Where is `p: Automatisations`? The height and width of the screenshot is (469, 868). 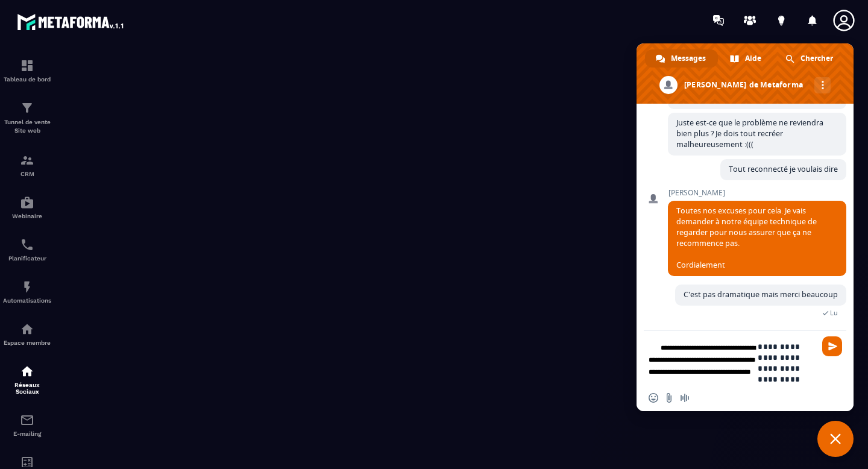 p: Automatisations is located at coordinates (27, 301).